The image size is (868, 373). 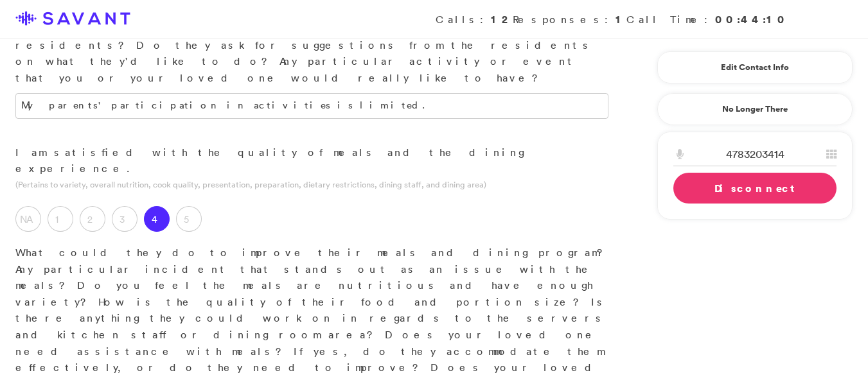 I want to click on label: 2, so click(x=92, y=219).